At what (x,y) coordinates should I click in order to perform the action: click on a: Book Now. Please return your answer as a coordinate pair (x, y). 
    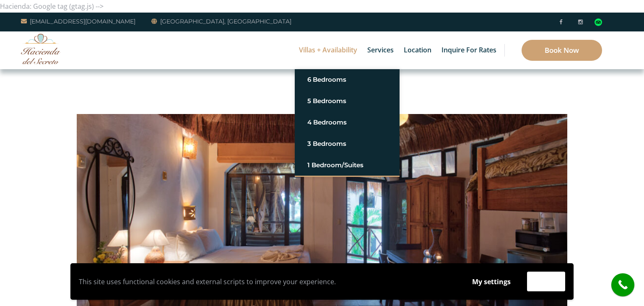
    Looking at the image, I should click on (562, 50).